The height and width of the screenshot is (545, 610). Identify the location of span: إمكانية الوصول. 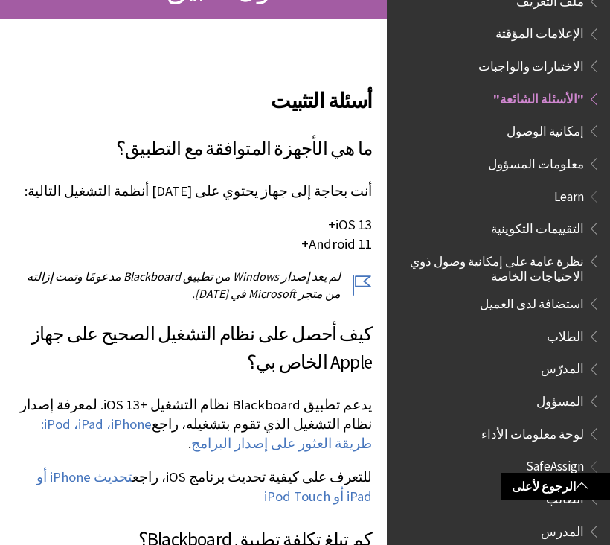
(546, 128).